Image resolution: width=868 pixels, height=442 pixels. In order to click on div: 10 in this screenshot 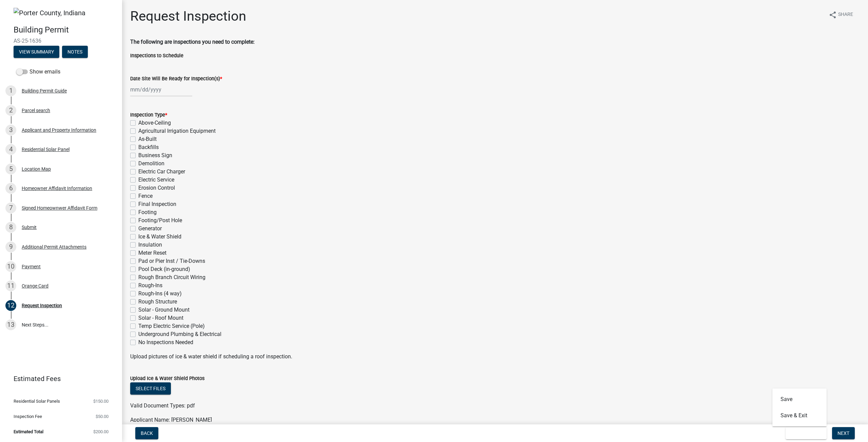, I will do `click(11, 267)`.